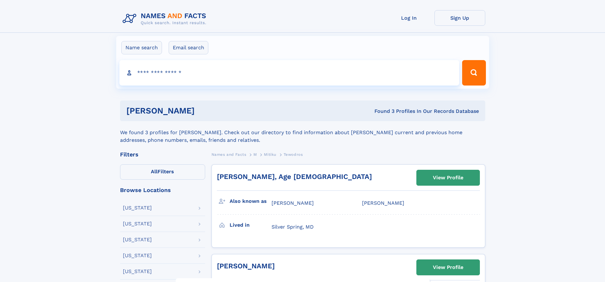 This screenshot has height=282, width=605. What do you see at coordinates (292, 226) in the screenshot?
I see `span: Silver Spring, MD` at bounding box center [292, 226].